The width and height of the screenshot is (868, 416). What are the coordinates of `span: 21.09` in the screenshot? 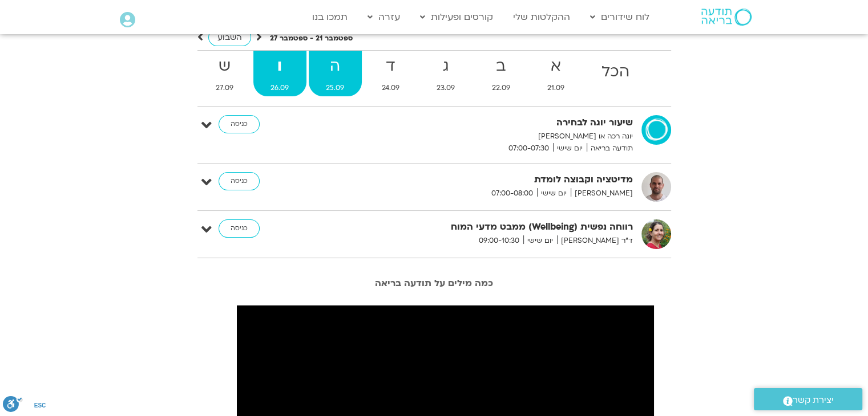 It's located at (555, 88).